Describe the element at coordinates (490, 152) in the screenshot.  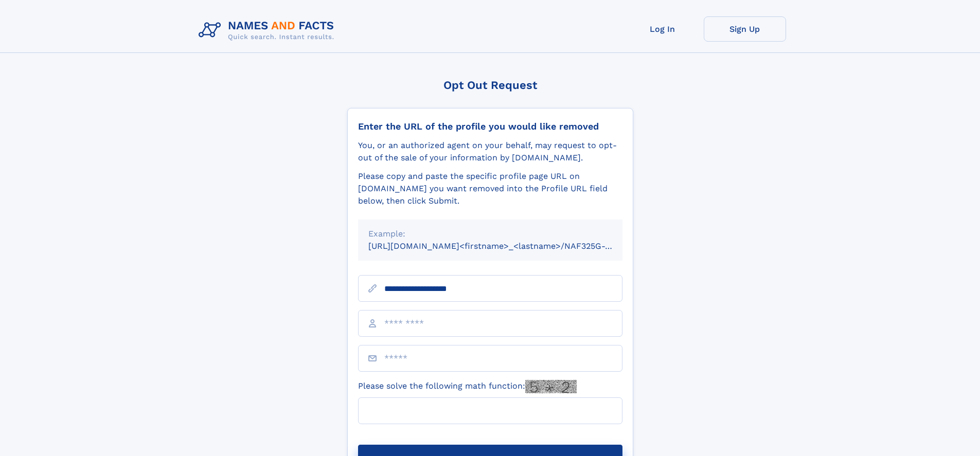
I see `div: You, or an authorized agent on your behalf, may request to opt-out of the sale of your informatio...` at that location.